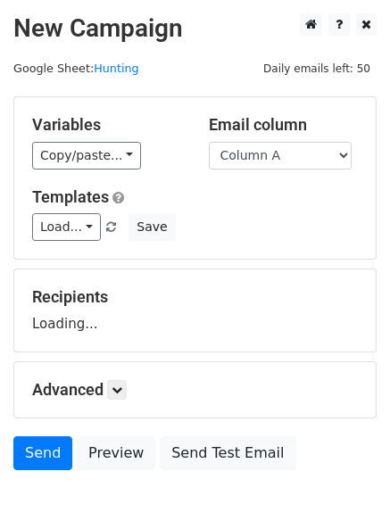 The image size is (390, 521). What do you see at coordinates (116, 68) in the screenshot?
I see `a: Hunting` at bounding box center [116, 68].